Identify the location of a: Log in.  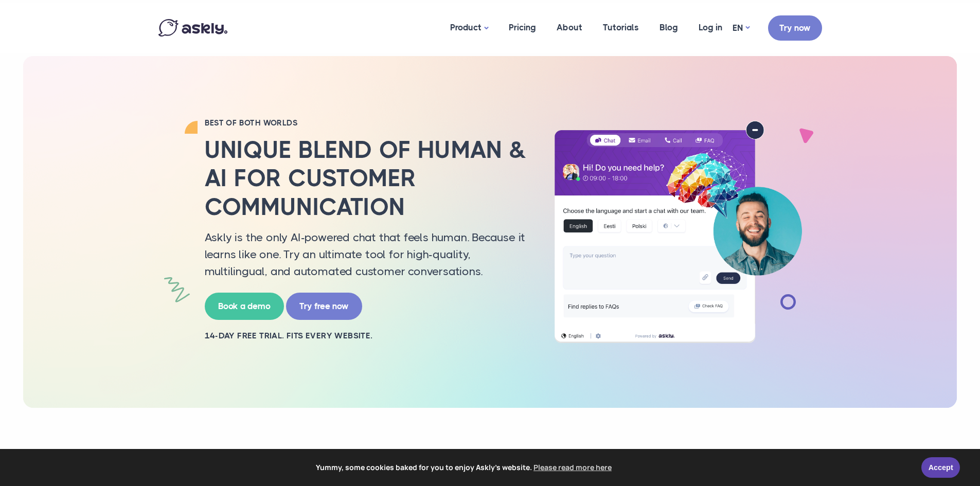
(710, 28).